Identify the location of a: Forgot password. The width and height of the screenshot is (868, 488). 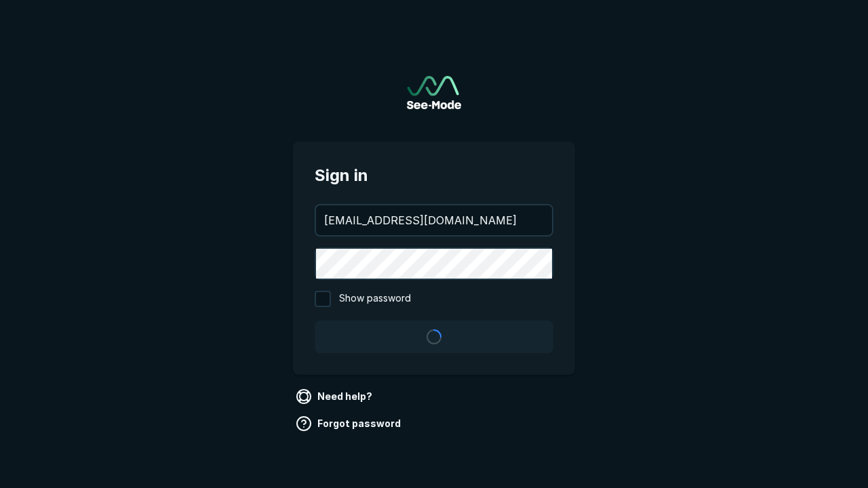
(349, 424).